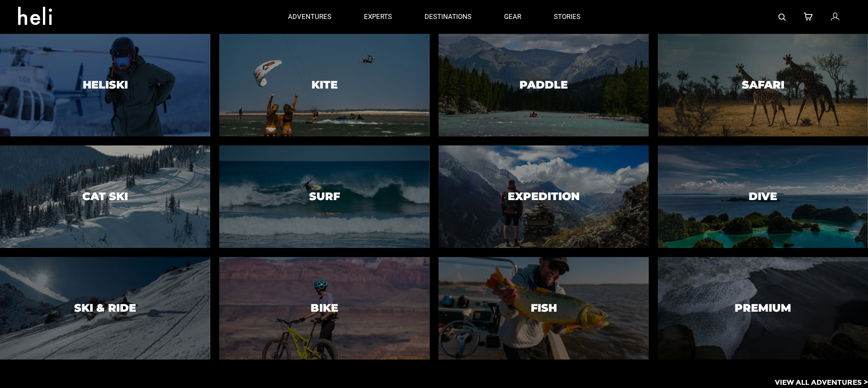  I want to click on h3: Premium, so click(763, 308).